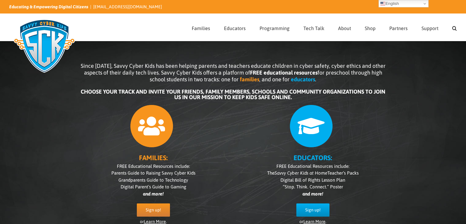 Image resolution: width=466 pixels, height=224 pixels. Describe the element at coordinates (275, 27) in the screenshot. I see `a: Programming` at that location.